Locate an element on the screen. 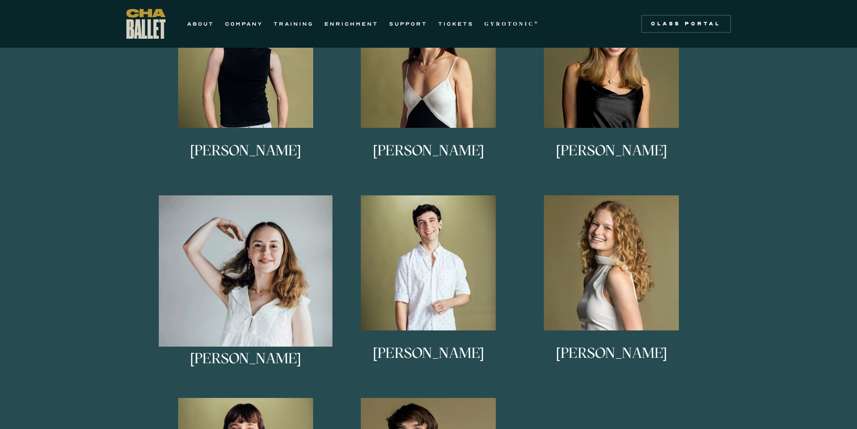 The image size is (857, 429). a: ENRICHMENT is located at coordinates (351, 24).